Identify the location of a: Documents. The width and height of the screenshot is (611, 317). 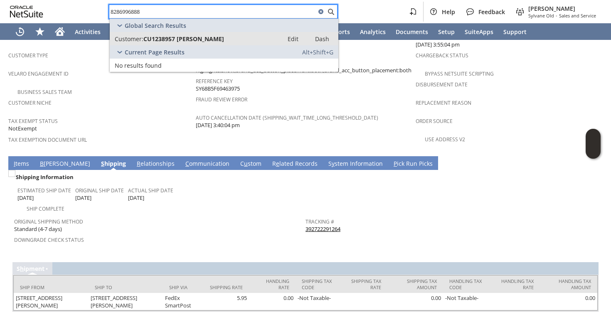
(412, 32).